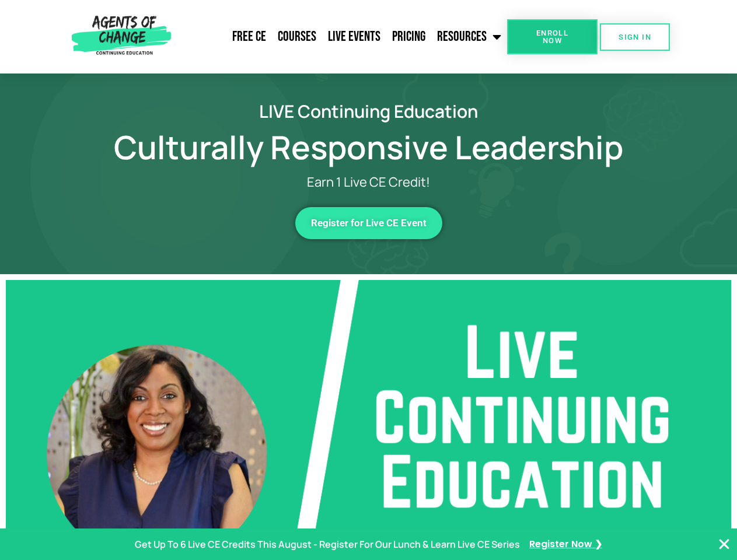 This screenshot has width=737, height=560. Describe the element at coordinates (724, 544) in the screenshot. I see `button: Close Banner` at that location.